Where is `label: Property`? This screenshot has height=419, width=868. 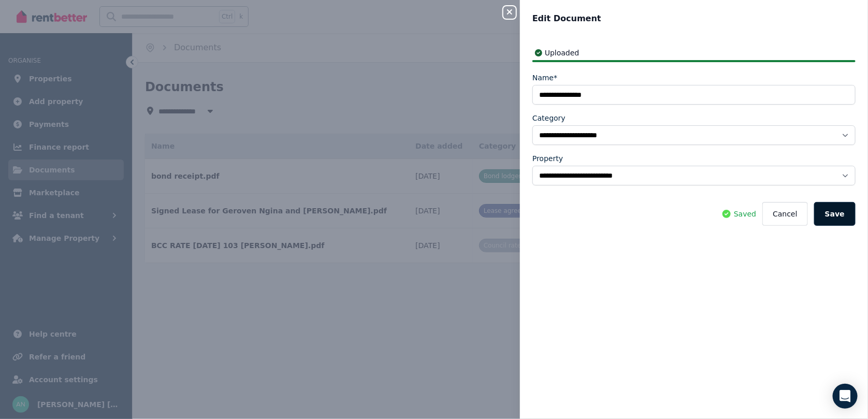 label: Property is located at coordinates (547, 159).